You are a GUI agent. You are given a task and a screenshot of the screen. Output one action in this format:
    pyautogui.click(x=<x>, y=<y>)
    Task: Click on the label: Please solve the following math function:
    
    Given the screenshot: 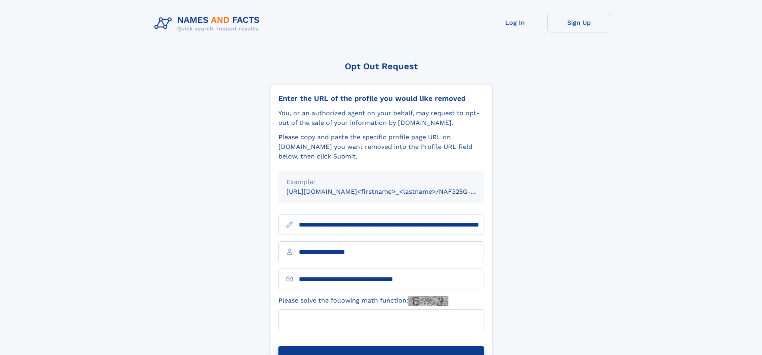 What is the action you would take?
    pyautogui.click(x=363, y=301)
    